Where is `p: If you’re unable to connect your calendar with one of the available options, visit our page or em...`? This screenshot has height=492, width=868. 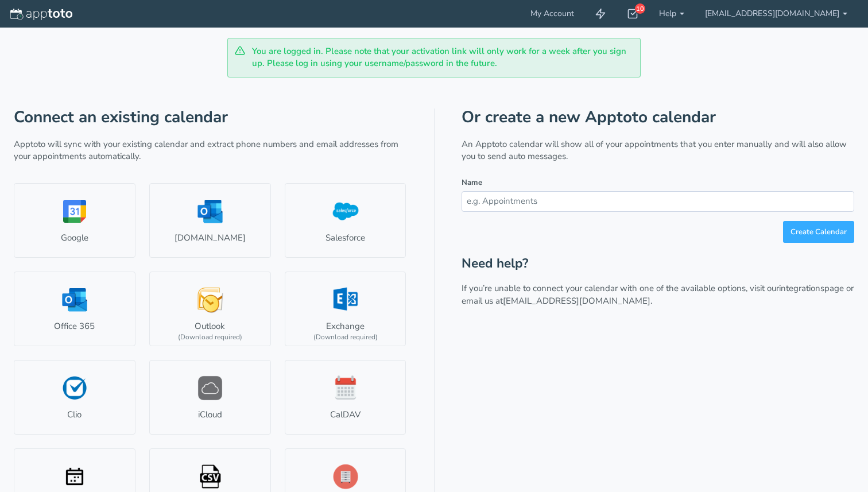
p: If you’re unable to connect your calendar with one of the available options, visit our page or em... is located at coordinates (658, 294).